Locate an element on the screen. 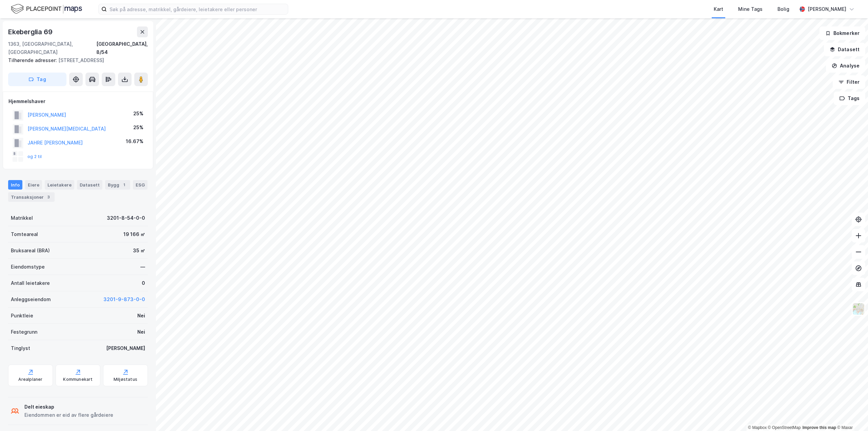  div: Ekeberglia 69 is located at coordinates (31, 32).